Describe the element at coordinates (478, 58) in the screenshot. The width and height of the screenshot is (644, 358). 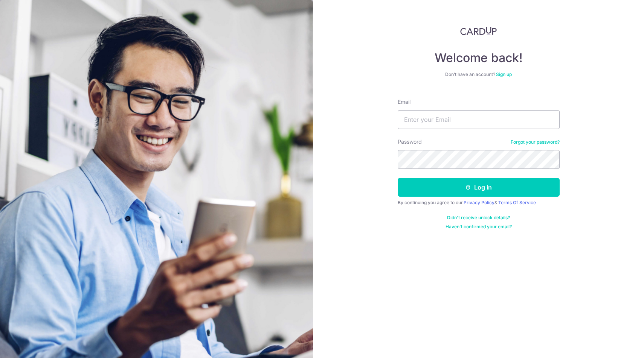
I see `h4: Welcome back!` at that location.